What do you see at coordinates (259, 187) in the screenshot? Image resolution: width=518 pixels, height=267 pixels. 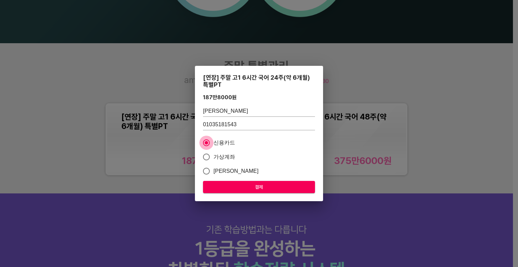 I see `button: 결제` at bounding box center [259, 187].